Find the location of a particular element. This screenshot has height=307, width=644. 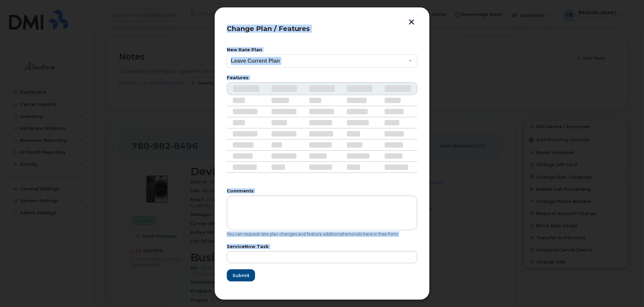

div: You can request rate plan changes and feature additions/removals here in free form is located at coordinates (322, 234).